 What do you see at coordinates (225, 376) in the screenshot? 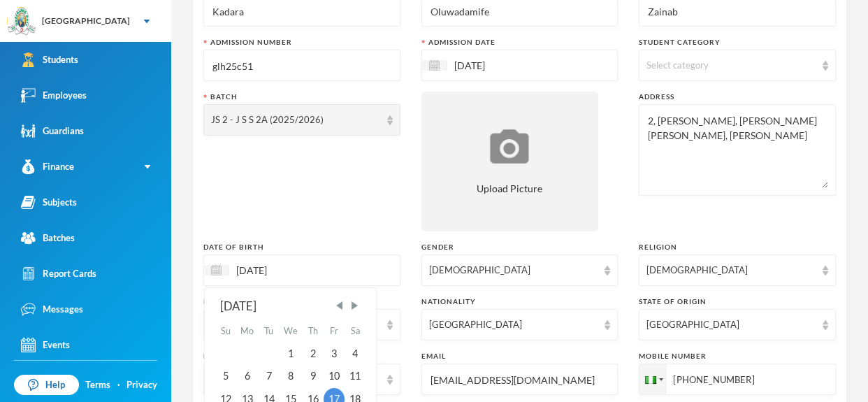
I see `div: Sun Jul 05 2015` at bounding box center [225, 376].